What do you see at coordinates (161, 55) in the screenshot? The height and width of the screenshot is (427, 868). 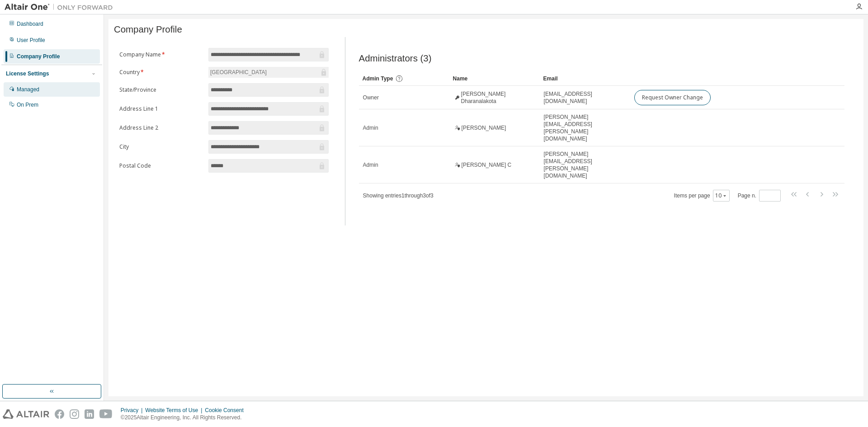 I see `label: Company Name` at bounding box center [161, 55].